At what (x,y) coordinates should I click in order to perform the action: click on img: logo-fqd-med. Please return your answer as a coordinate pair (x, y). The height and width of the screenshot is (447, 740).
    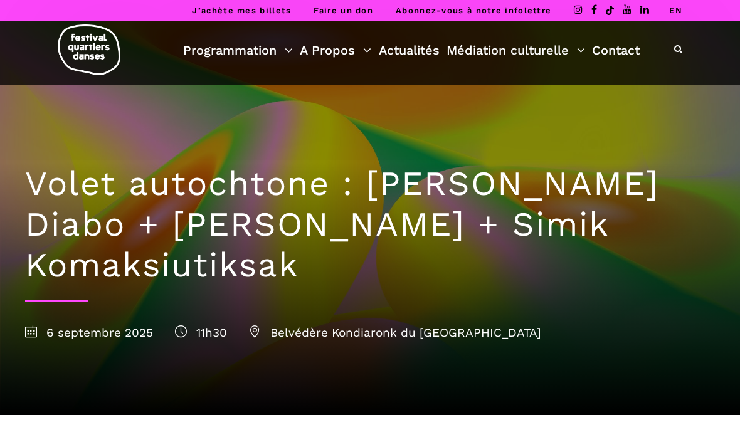
    Looking at the image, I should click on (89, 50).